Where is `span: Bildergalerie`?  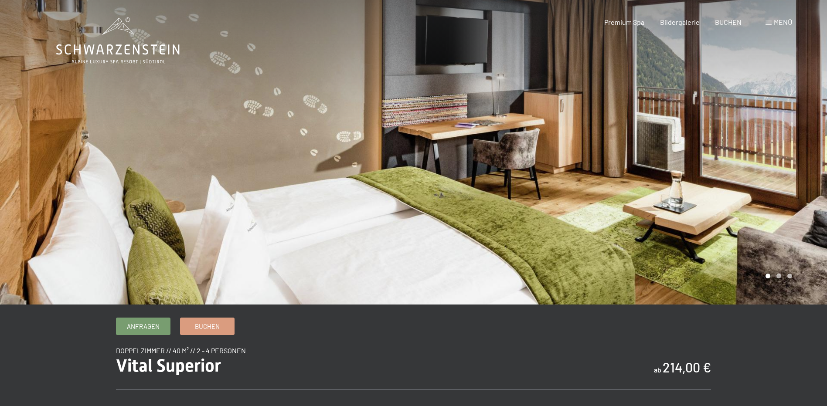
span: Bildergalerie is located at coordinates (679, 22).